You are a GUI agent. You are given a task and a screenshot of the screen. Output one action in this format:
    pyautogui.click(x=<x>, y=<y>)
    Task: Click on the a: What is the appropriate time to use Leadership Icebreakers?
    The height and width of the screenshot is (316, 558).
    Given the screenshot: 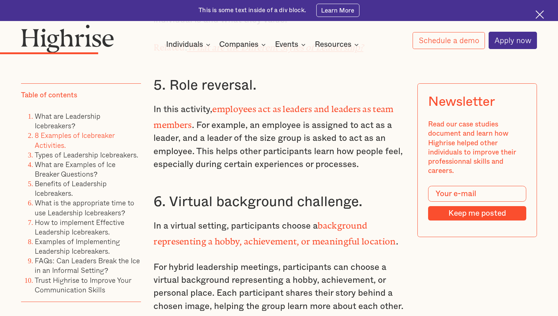 What is the action you would take?
    pyautogui.click(x=85, y=208)
    